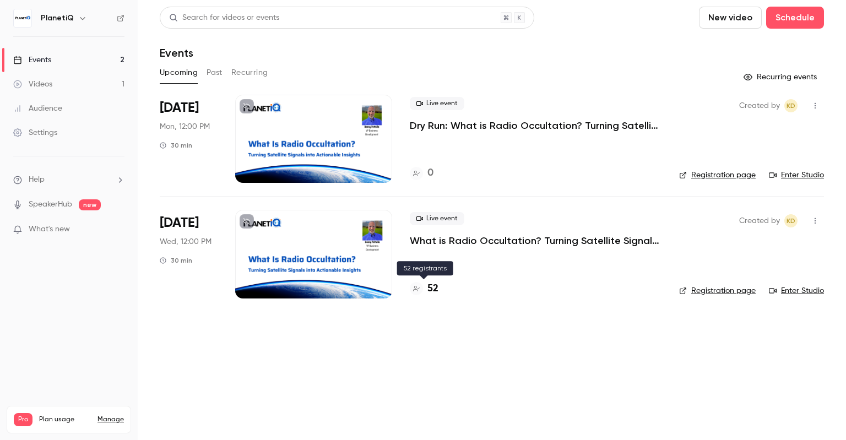  I want to click on button: Upcoming, so click(178, 73).